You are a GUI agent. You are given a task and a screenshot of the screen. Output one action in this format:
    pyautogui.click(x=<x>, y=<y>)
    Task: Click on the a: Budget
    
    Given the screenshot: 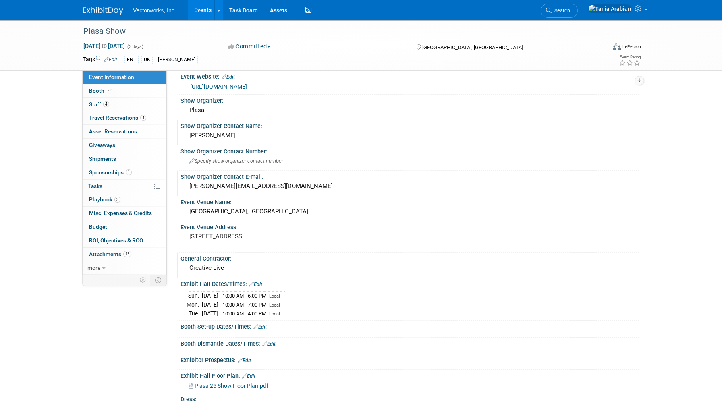 What is the action you would take?
    pyautogui.click(x=125, y=227)
    